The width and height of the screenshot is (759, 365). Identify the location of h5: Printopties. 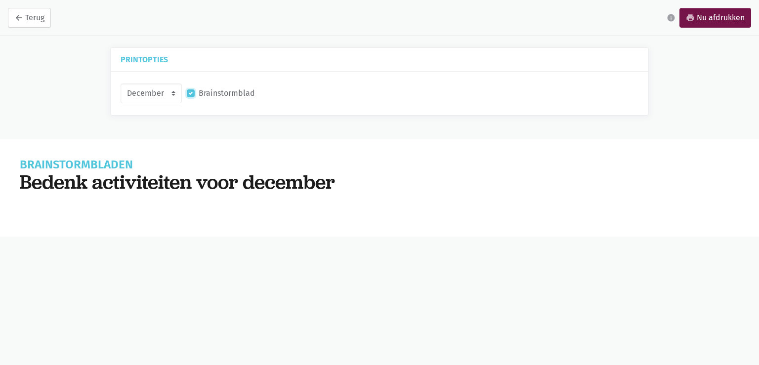
(379, 59).